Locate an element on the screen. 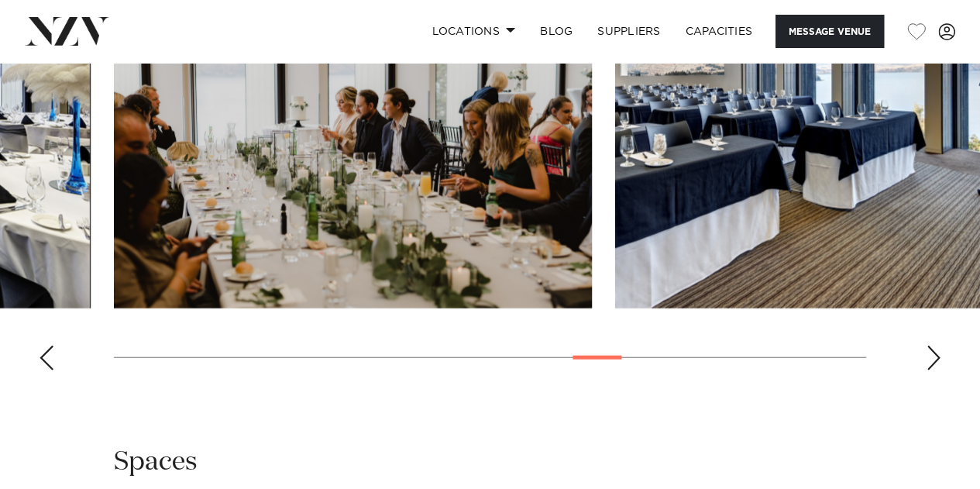  a: BLOG is located at coordinates (556, 31).